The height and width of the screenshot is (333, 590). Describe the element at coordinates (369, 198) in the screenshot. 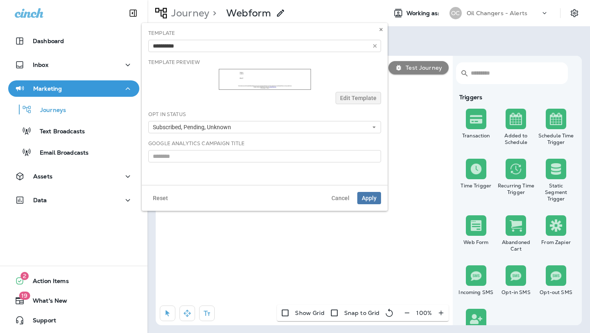

I see `button: Apply` at that location.